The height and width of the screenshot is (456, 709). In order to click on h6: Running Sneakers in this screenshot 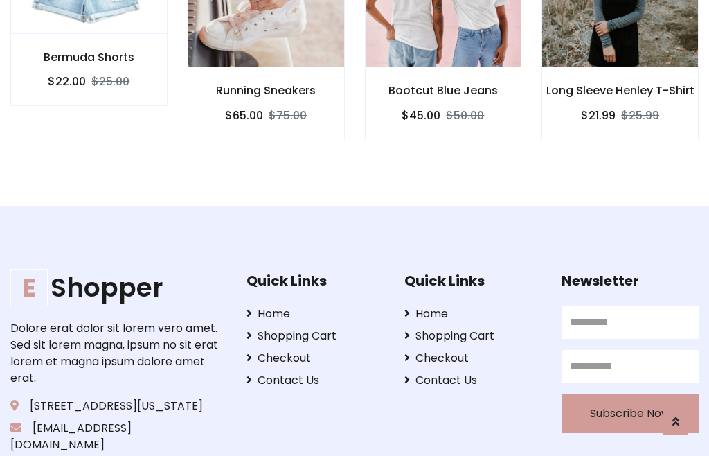, I will do `click(266, 90)`.